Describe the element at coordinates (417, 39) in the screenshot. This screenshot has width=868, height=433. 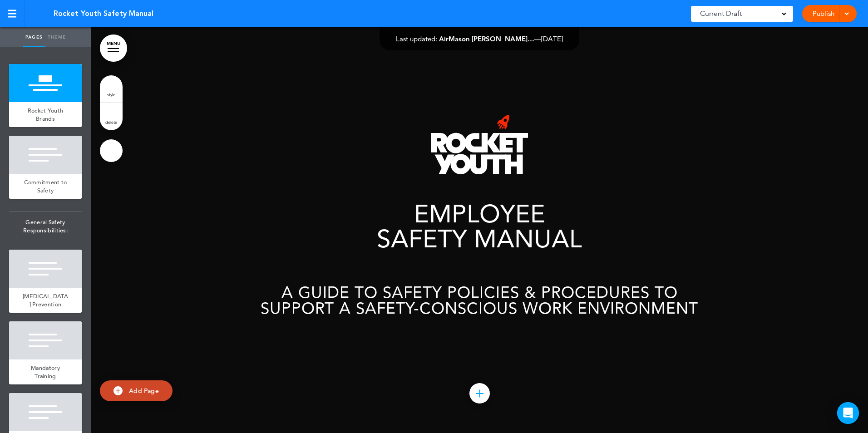
I see `span: Last updated:` at that location.